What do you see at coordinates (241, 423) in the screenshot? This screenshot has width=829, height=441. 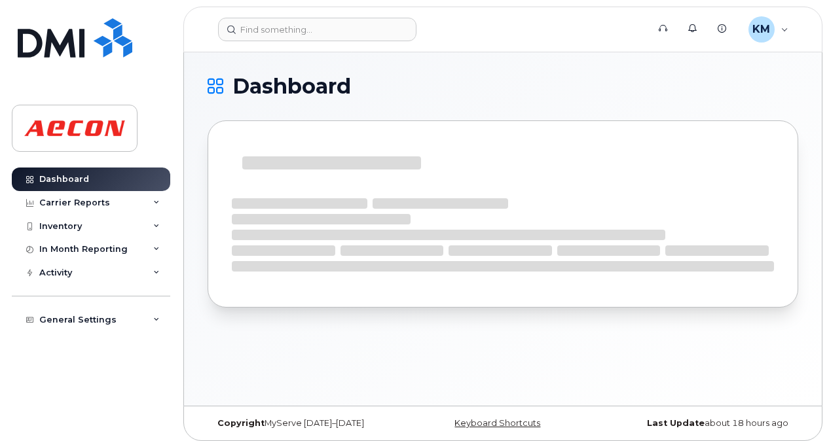 I see `strong: Copyright` at bounding box center [241, 423].